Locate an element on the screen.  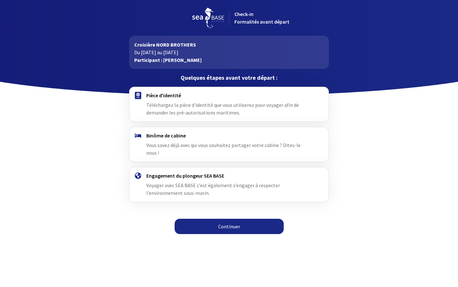
span: Check-in Formalités avant départ is located at coordinates (262, 18).